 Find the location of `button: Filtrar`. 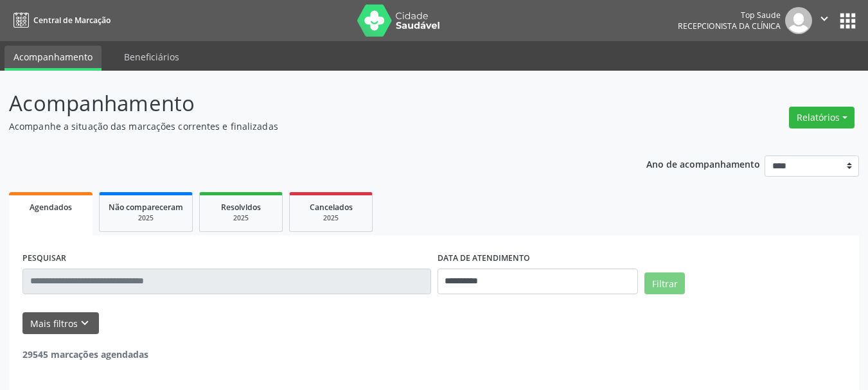

button: Filtrar is located at coordinates (664, 284).